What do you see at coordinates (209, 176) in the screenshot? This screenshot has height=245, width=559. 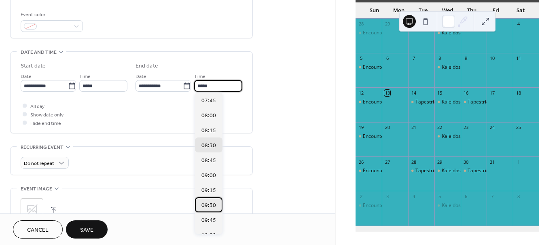 I see `span: 09:00` at bounding box center [209, 176].